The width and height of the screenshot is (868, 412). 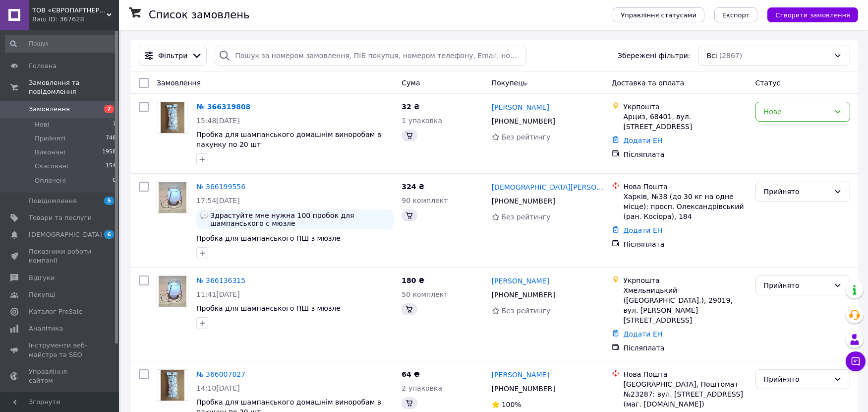 What do you see at coordinates (410, 374) in the screenshot?
I see `span: 64 ₴` at bounding box center [410, 374].